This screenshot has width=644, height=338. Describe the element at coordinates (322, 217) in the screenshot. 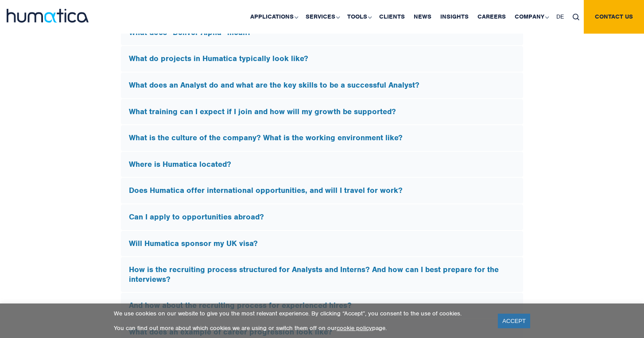

I see `h5: Can I apply to opportunities abroad?` at that location.